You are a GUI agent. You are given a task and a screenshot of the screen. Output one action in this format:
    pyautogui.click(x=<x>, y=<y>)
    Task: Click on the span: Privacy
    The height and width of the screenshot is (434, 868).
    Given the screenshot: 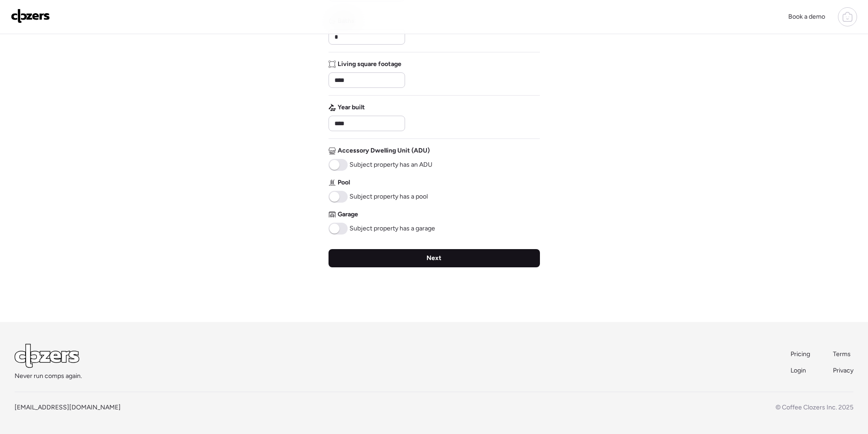 What is the action you would take?
    pyautogui.click(x=843, y=370)
    